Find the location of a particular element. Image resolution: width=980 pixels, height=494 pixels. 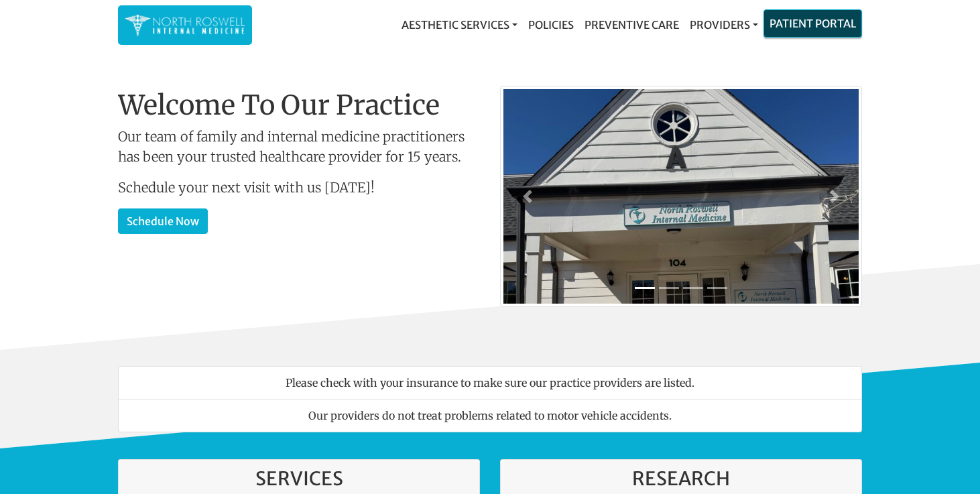

li: Our providers do not treat problems related to motor vehicle accidents. is located at coordinates (490, 415).